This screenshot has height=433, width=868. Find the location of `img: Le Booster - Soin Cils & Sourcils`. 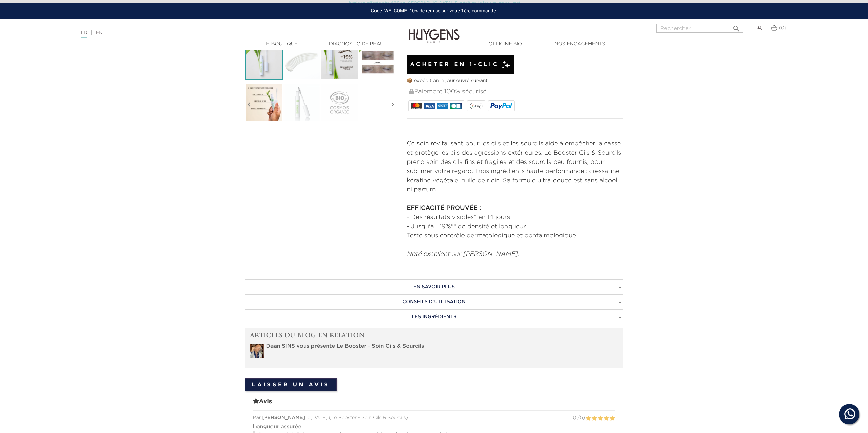

img: Le Booster - Soin Cils & Sourcils is located at coordinates (263, 61).